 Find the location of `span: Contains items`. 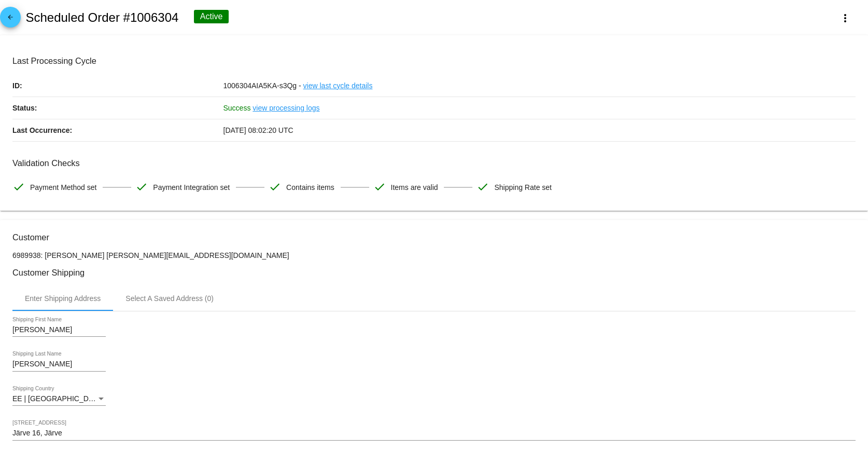

span: Contains items is located at coordinates (310, 187).